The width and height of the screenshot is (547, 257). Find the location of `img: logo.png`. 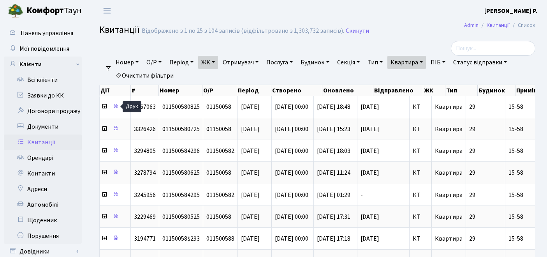

img: logo.png is located at coordinates (16, 11).